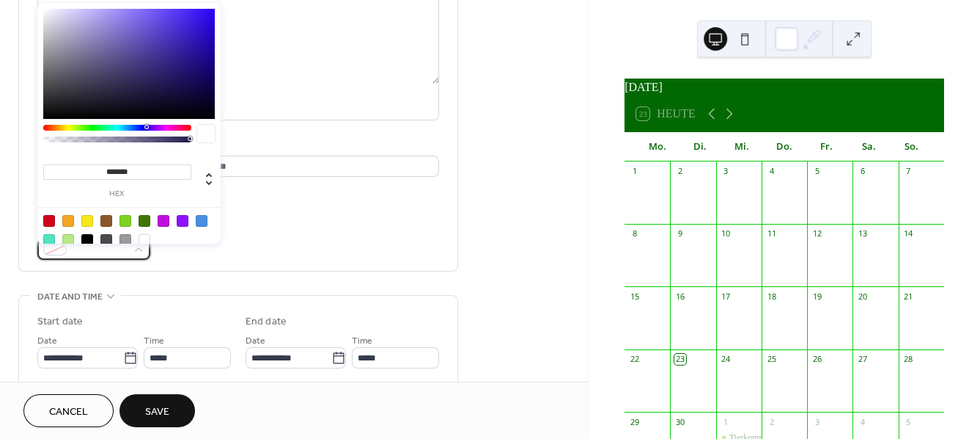 This screenshot has height=439, width=980. Describe the element at coordinates (106, 240) in the screenshot. I see `div: #4A4A4A` at that location.